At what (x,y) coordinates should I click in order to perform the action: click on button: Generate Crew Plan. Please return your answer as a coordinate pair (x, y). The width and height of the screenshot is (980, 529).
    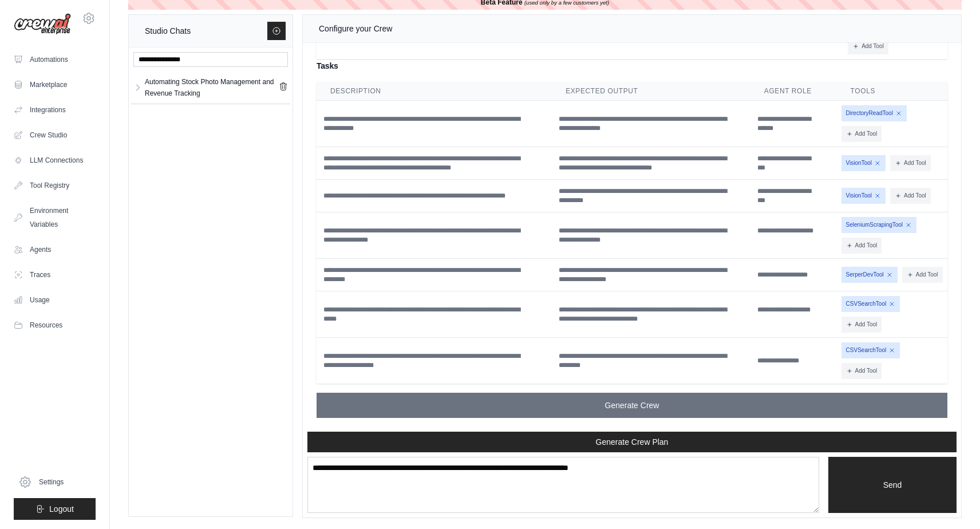
    Looking at the image, I should click on (632, 442).